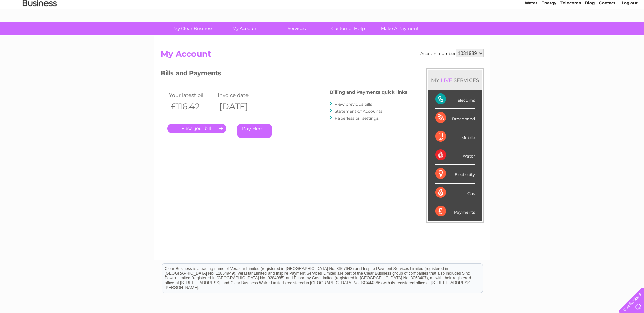 The image size is (644, 313). Describe the element at coordinates (368, 92) in the screenshot. I see `h4: Billing and Payments quick links` at that location.